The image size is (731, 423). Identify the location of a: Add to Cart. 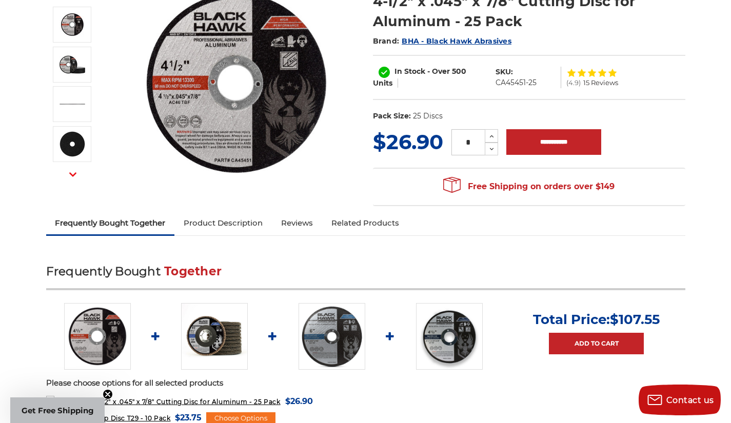
(596, 344).